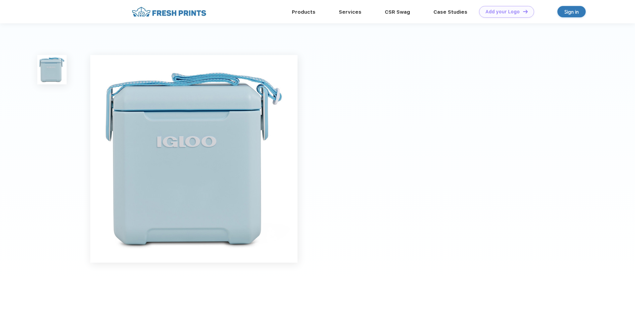 This screenshot has width=635, height=318. I want to click on a: Services, so click(350, 12).